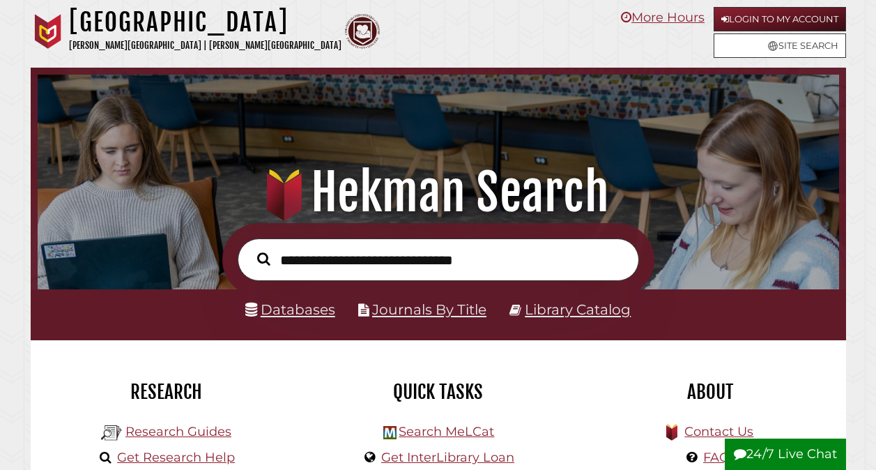 The height and width of the screenshot is (470, 876). Describe the element at coordinates (447, 457) in the screenshot. I see `a: Get InterLibrary Loan` at that location.